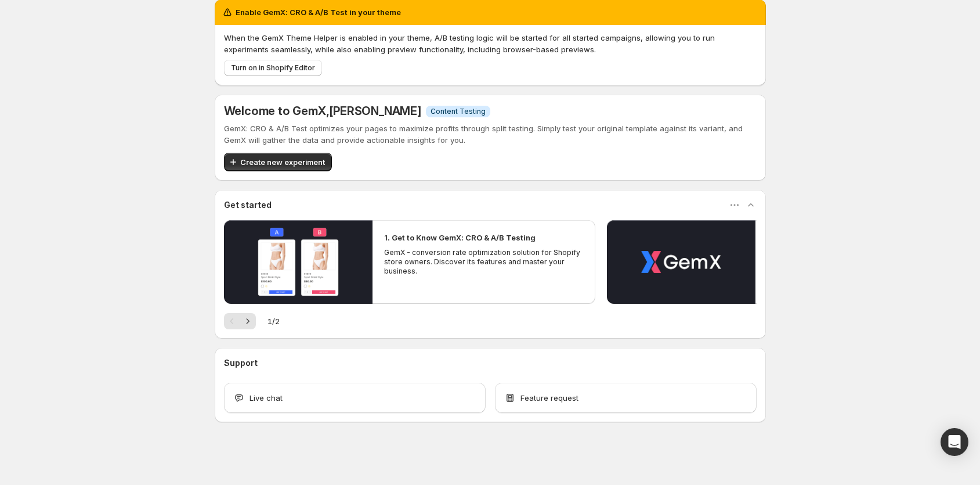 The image size is (980, 485). I want to click on span: Feature request, so click(550, 398).